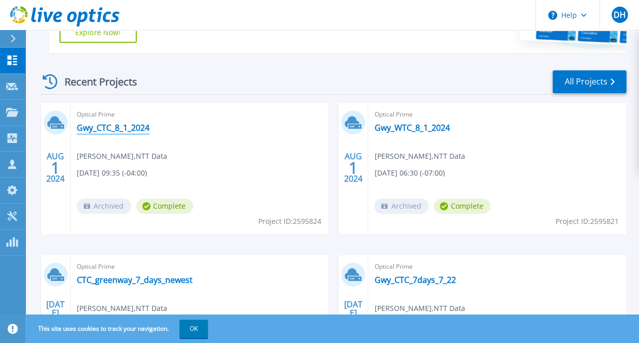 Image resolution: width=639 pixels, height=343 pixels. What do you see at coordinates (412, 128) in the screenshot?
I see `a: Gwy_WTC_8_1_2024` at bounding box center [412, 128].